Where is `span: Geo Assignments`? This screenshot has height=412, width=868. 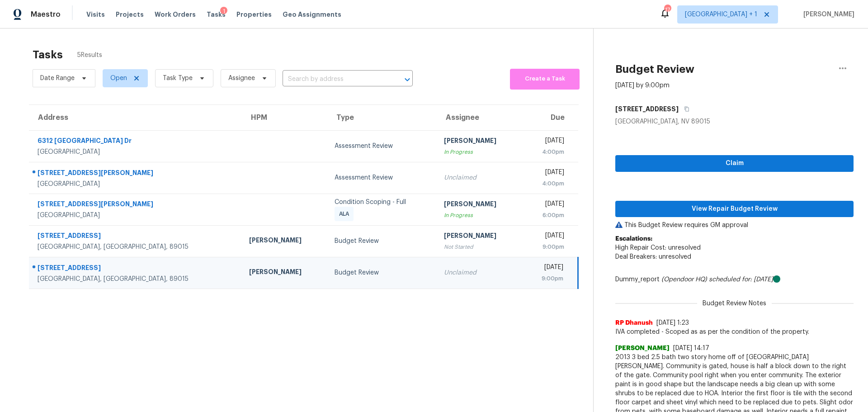 span: Geo Assignments is located at coordinates (312, 15).